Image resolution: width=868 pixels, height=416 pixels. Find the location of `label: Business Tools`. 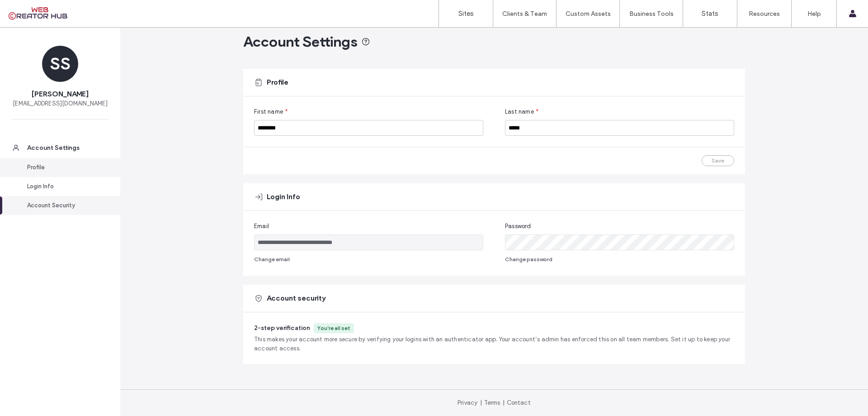

label: Business Tools is located at coordinates (651, 13).